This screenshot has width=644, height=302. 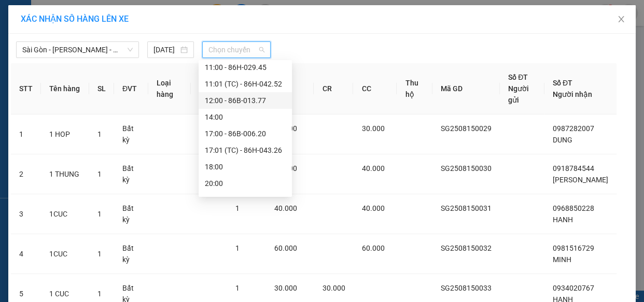 What do you see at coordinates (466, 129) in the screenshot?
I see `span: SG2508150029` at bounding box center [466, 129].